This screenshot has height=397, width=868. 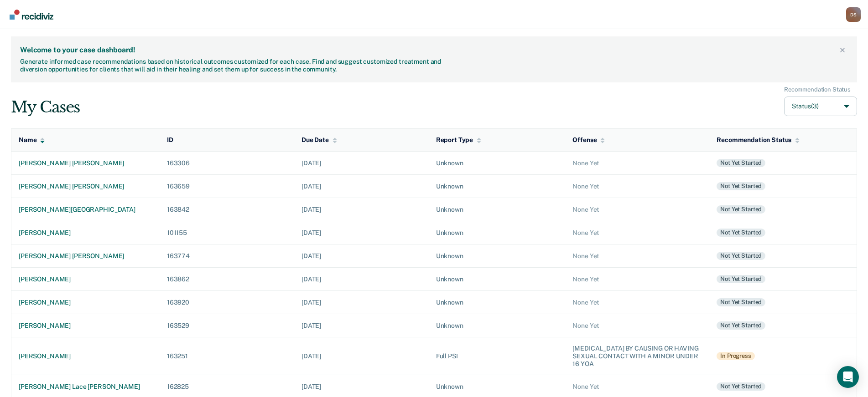 What do you see at coordinates (227, 356) in the screenshot?
I see `td: 163251` at bounding box center [227, 356].